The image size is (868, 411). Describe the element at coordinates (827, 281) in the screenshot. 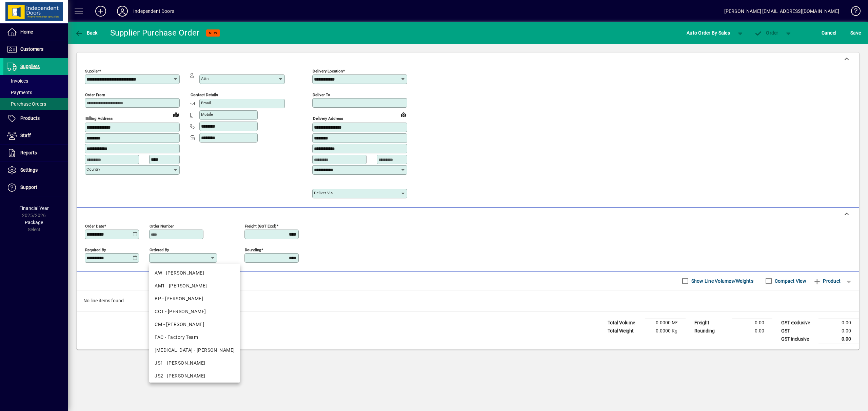

I see `button: Product` at that location.